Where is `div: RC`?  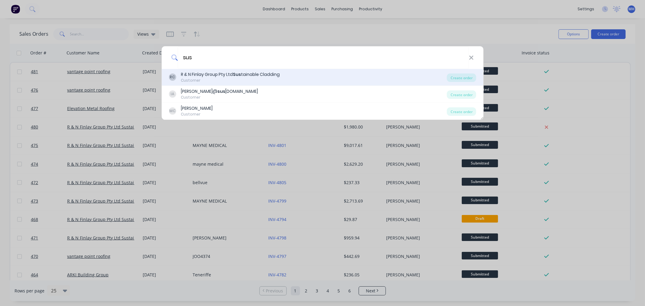 div: RC is located at coordinates (172, 77).